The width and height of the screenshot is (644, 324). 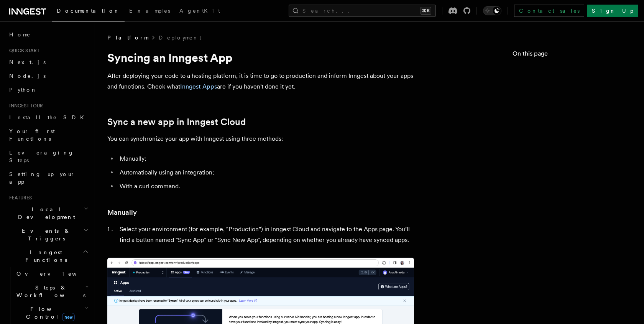 What do you see at coordinates (177, 122) in the screenshot?
I see `a: Sync a new app in Inngest Cloud` at bounding box center [177, 122].